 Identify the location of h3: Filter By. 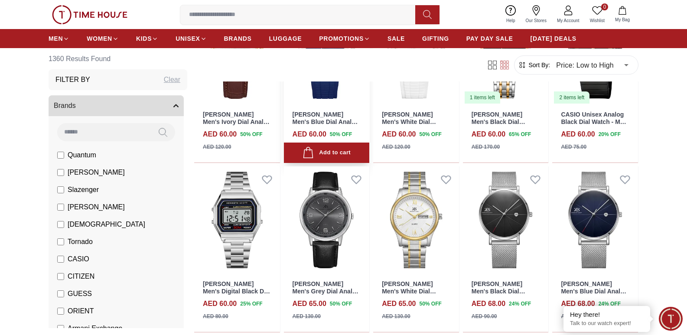
(73, 80).